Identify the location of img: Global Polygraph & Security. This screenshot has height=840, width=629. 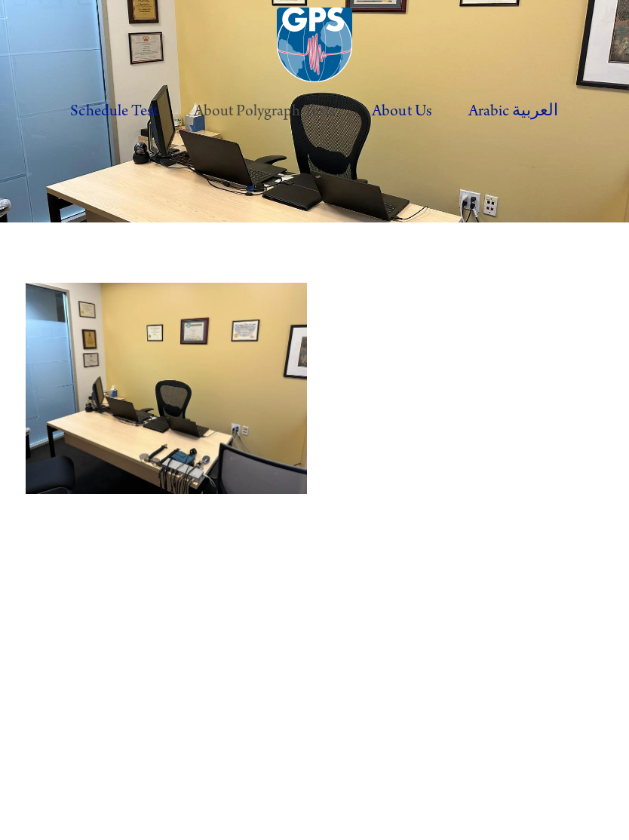
(314, 45).